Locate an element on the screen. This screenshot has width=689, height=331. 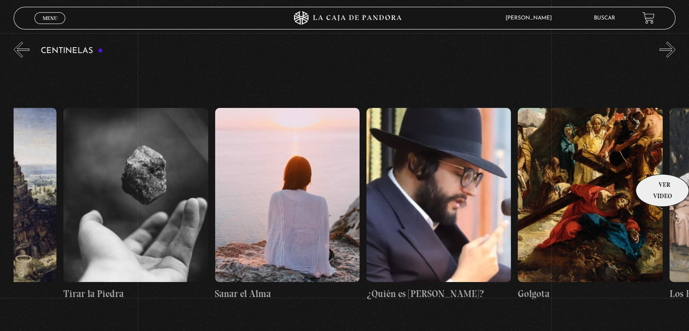
h3: Centinelas is located at coordinates (72, 51).